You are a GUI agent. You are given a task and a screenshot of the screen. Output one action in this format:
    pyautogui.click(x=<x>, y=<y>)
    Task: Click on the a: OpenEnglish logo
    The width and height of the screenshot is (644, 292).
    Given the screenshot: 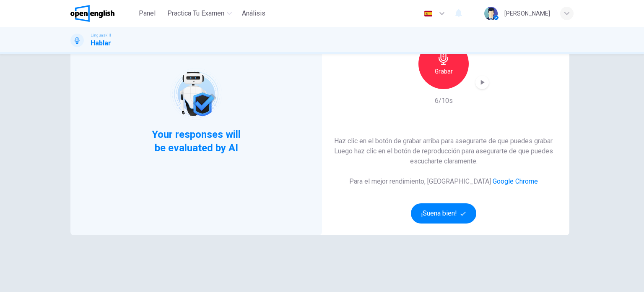 What is the action you would take?
    pyautogui.click(x=102, y=13)
    